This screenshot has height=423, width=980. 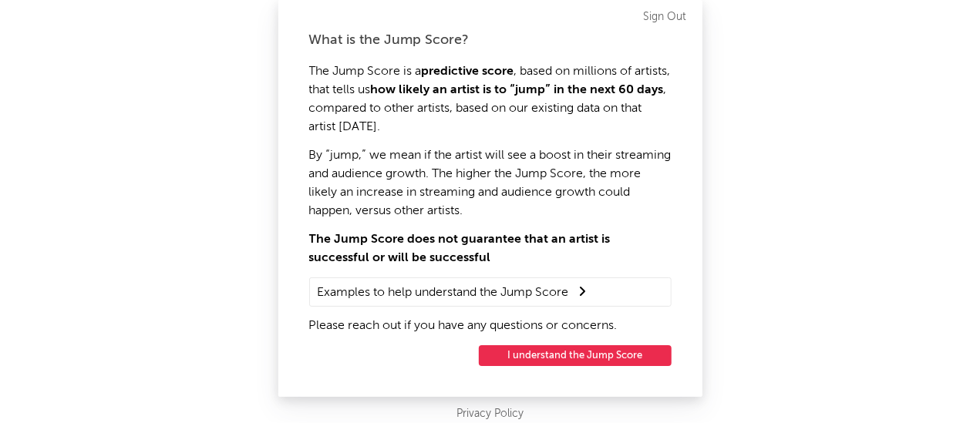 I want to click on a: Sign Out, so click(x=666, y=17).